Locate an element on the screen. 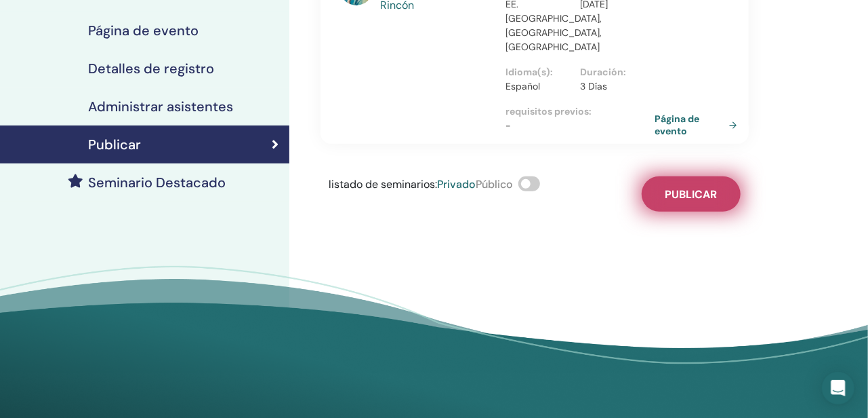 This screenshot has width=868, height=418. p: requisitos previos : is located at coordinates (580, 111).